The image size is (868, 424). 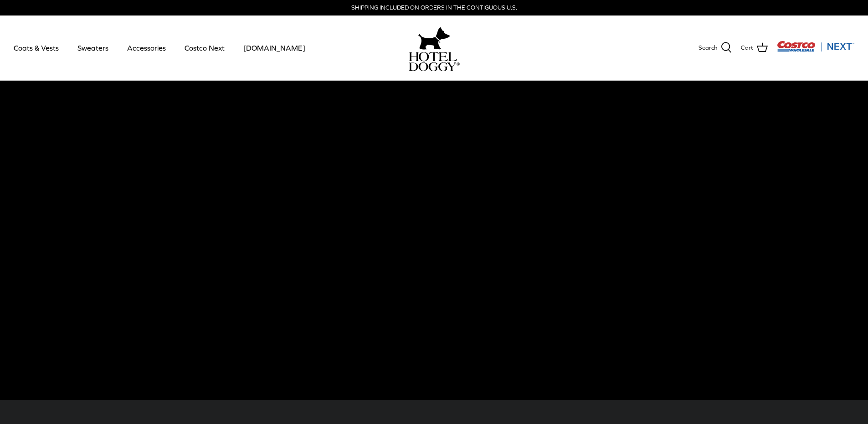 What do you see at coordinates (146, 48) in the screenshot?
I see `a: Accessories` at bounding box center [146, 48].